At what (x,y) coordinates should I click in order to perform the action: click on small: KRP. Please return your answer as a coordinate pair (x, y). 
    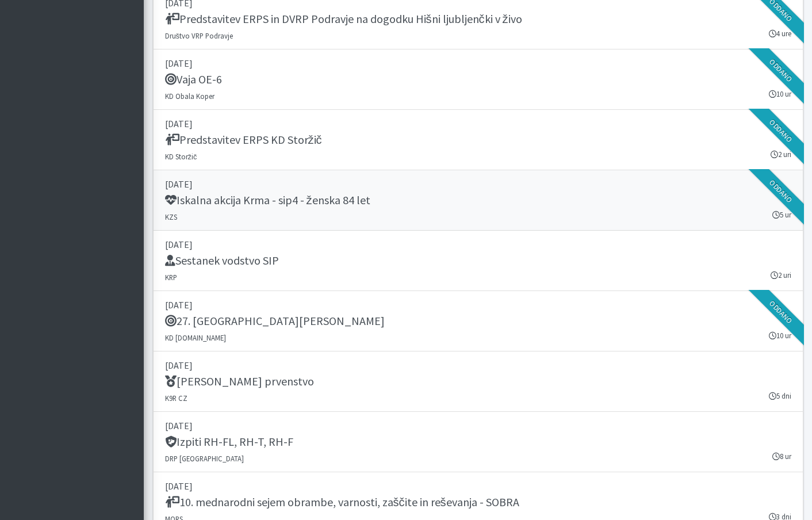
    Looking at the image, I should click on (171, 277).